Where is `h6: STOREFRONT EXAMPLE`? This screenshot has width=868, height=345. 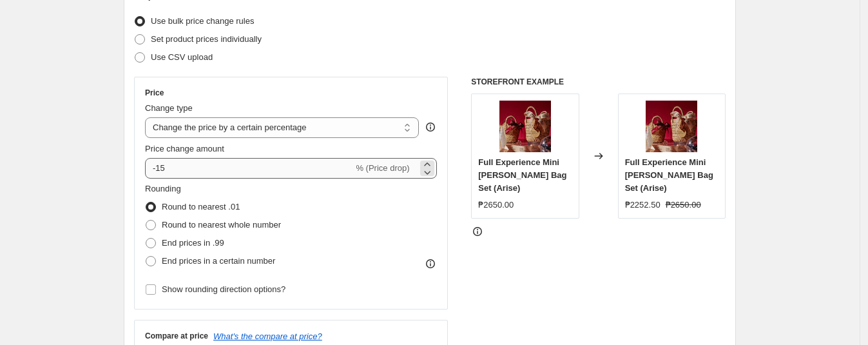 h6: STOREFRONT EXAMPLE is located at coordinates (598, 82).